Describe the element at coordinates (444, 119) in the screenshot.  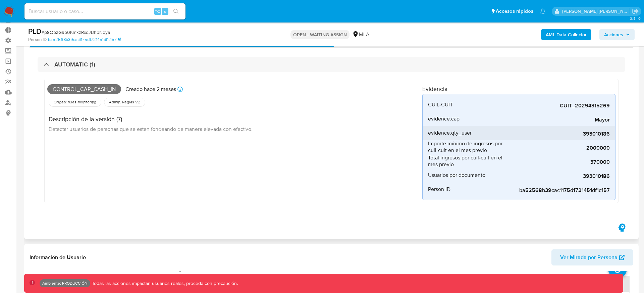
I see `span: evidence.cap` at that location.